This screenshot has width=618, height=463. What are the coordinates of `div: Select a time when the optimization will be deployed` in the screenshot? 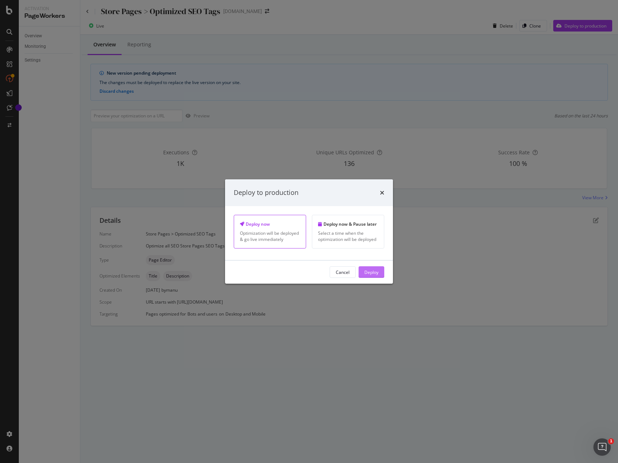 It's located at (348, 236).